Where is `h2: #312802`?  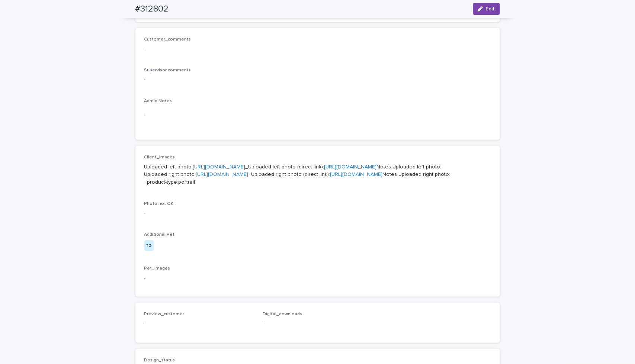
h2: #312802 is located at coordinates (152, 9).